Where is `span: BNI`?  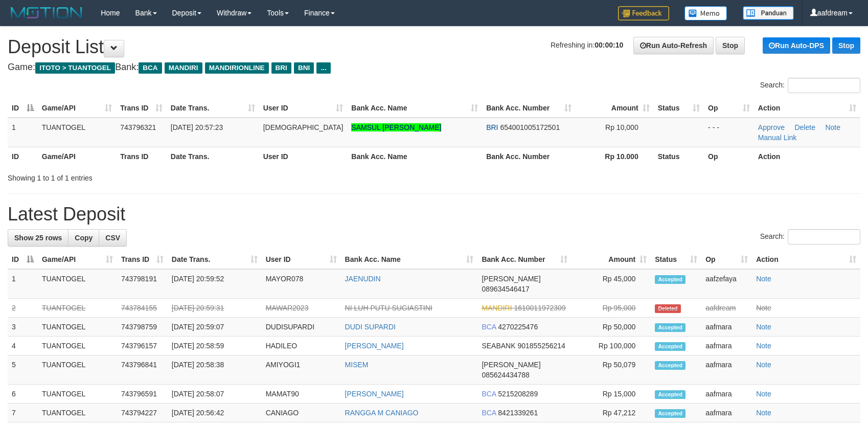
span: BNI is located at coordinates (304, 68).